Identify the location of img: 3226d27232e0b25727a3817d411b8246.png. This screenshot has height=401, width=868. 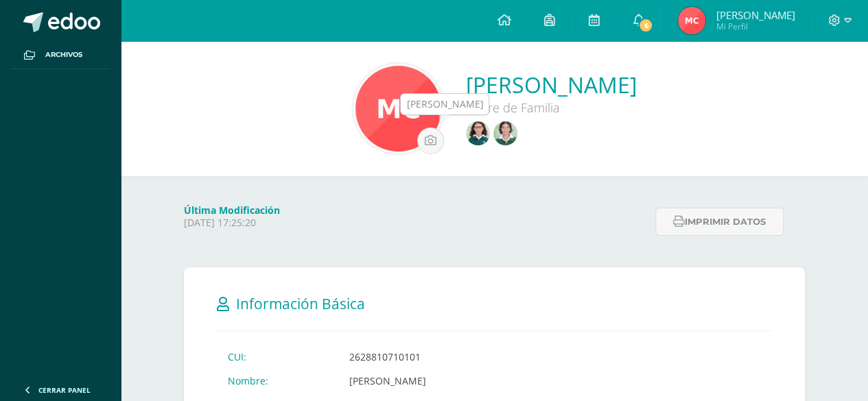
(398, 108).